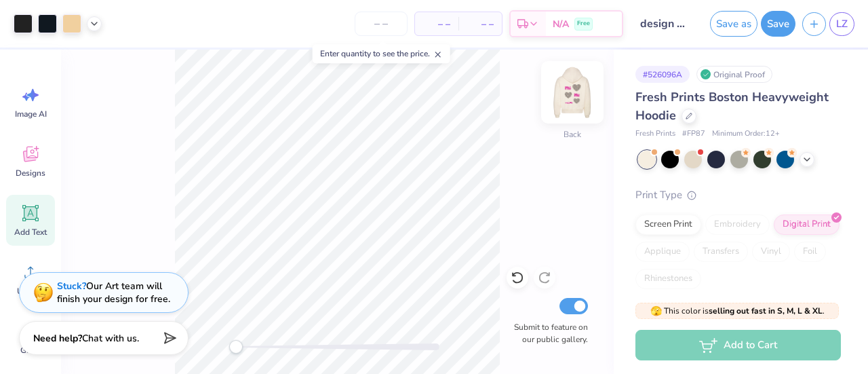 The width and height of the screenshot is (868, 374). Describe the element at coordinates (734, 24) in the screenshot. I see `button: Save as` at that location.